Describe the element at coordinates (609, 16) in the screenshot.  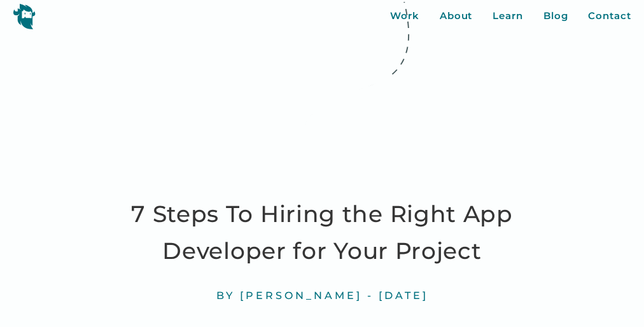
I see `a: Contact` at that location.